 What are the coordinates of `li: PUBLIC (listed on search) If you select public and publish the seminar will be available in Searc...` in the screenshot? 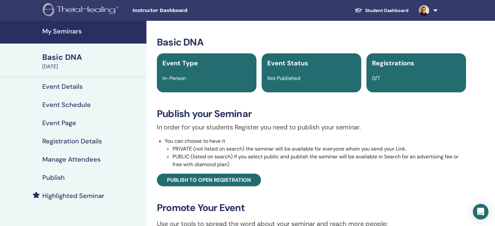 It's located at (319, 161).